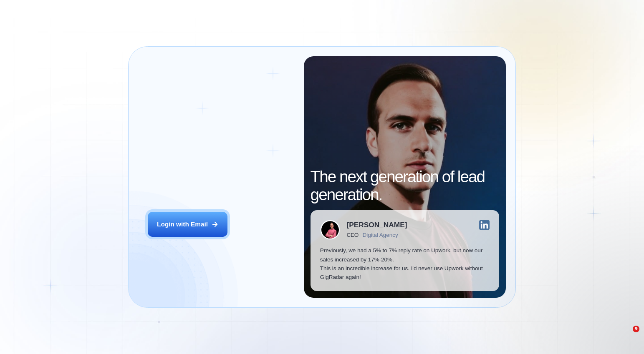 The image size is (644, 354). I want to click on div: CEO, so click(352, 235).